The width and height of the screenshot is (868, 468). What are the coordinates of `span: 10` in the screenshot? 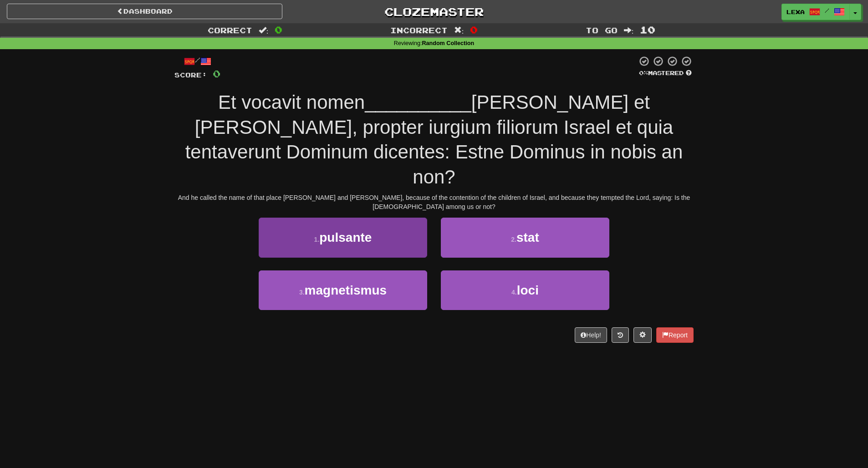 It's located at (648, 29).